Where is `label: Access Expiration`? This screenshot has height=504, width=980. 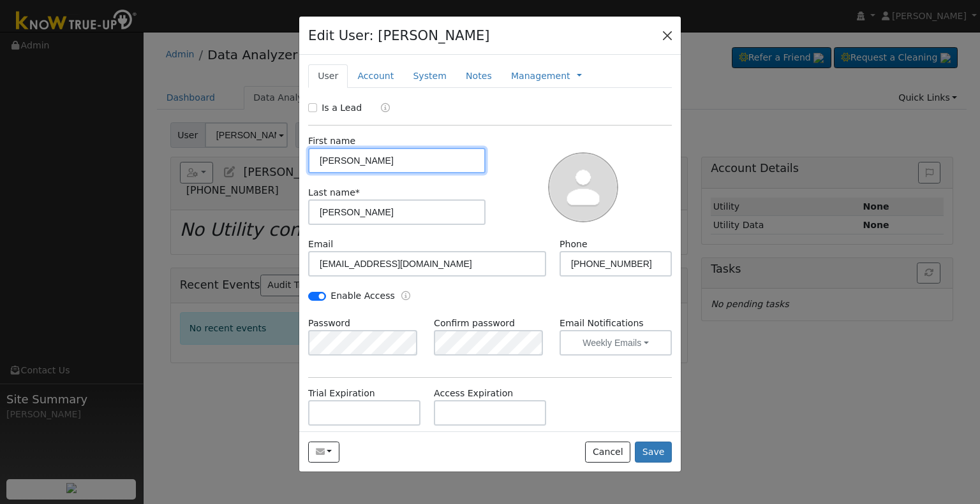
label: Access Expiration is located at coordinates (473, 393).